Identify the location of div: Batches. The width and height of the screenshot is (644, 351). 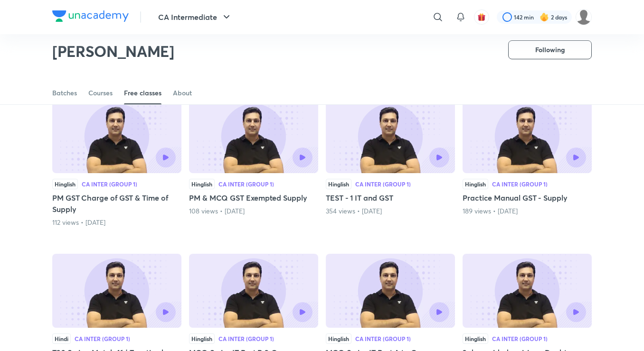
(65, 93).